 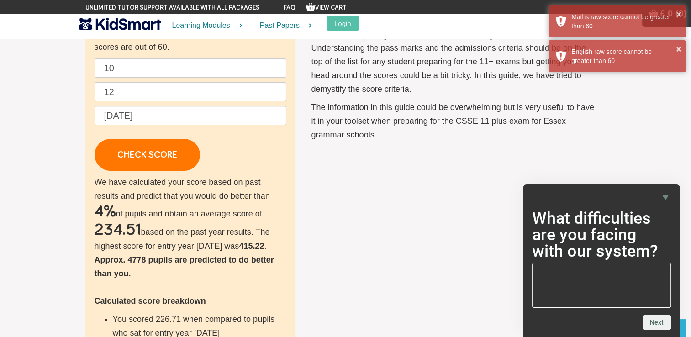 I want to click on img: KidSmart logo, so click(x=120, y=24).